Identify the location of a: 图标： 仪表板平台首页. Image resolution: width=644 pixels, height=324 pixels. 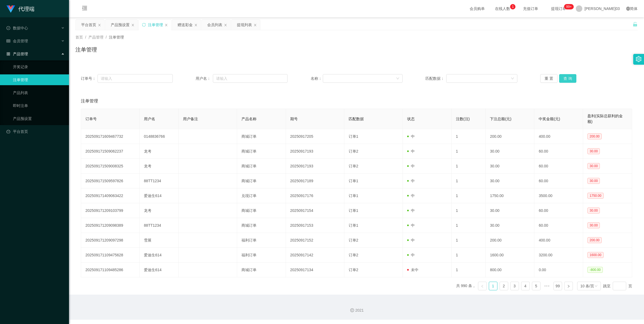
(36, 132).